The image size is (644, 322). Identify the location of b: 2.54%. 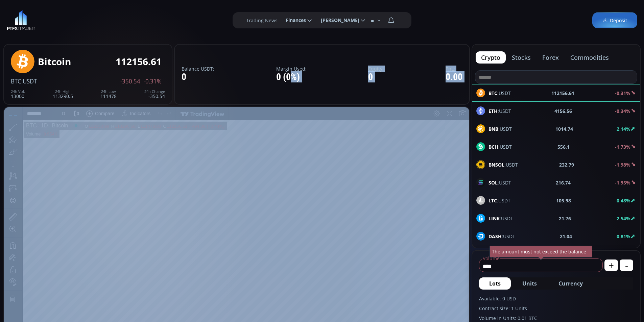
(624, 218).